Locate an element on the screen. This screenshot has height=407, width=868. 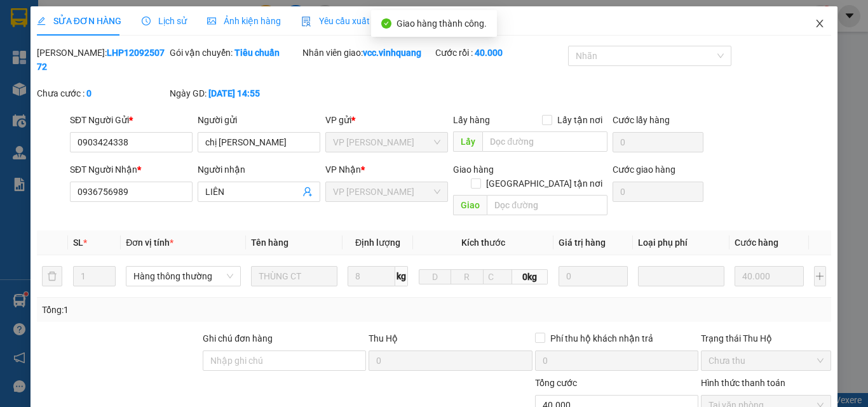
span: picture is located at coordinates (211, 21).